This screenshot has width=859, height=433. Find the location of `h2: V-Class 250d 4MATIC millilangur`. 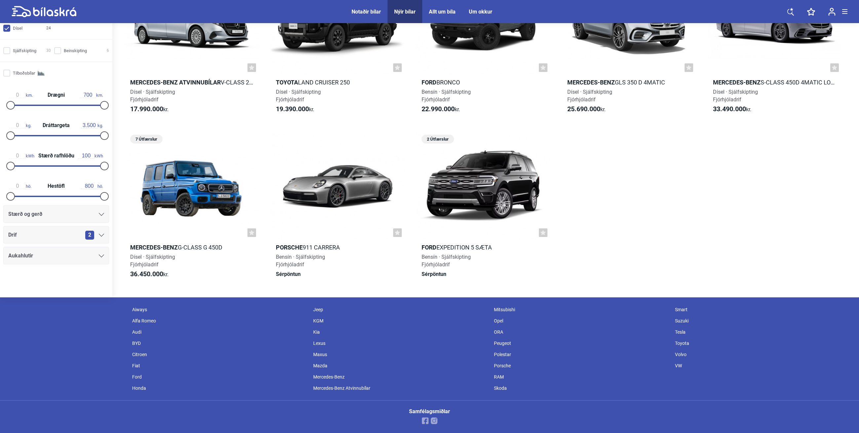

h2: V-Class 250d 4MATIC millilangur is located at coordinates (192, 82).